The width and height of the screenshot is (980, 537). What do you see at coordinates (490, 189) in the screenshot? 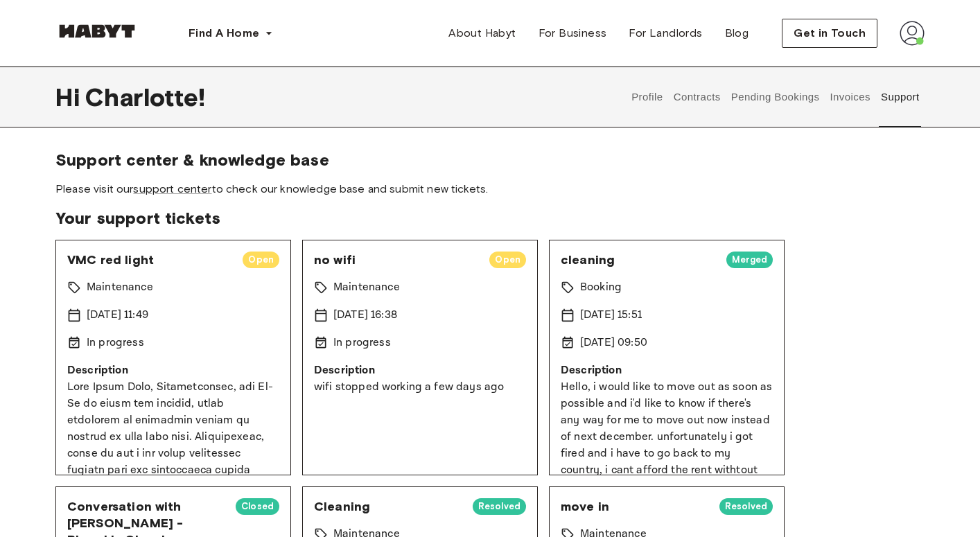
I see `span: Please visit our to check our knowledge base and submit new tickets.` at bounding box center [490, 189].